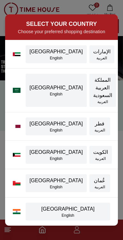 This screenshot has height=240, width=123. What do you see at coordinates (17, 90) in the screenshot?
I see `img: Saudi Arabia flag` at bounding box center [17, 90].